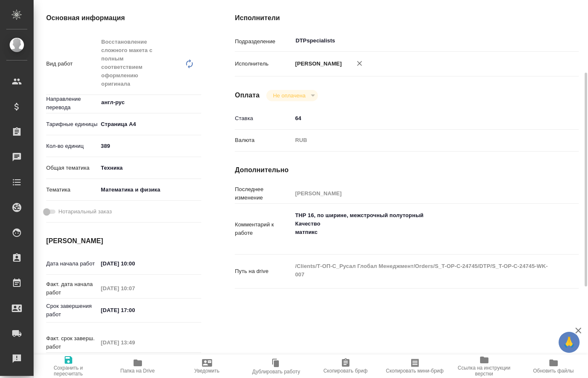 The height and width of the screenshot is (378, 588). I want to click on p: Валюта, so click(263, 141).